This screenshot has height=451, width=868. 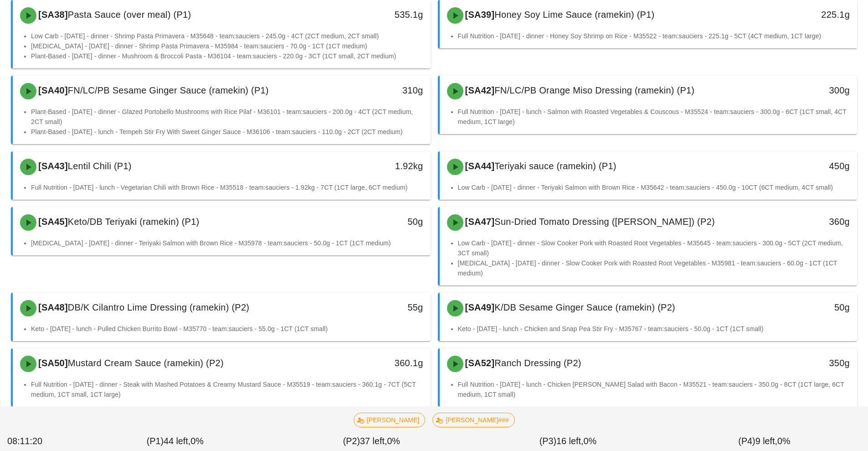 What do you see at coordinates (574, 15) in the screenshot?
I see `span: Honey Soy Lime Sauce (ramekin) (P1)` at bounding box center [574, 15].